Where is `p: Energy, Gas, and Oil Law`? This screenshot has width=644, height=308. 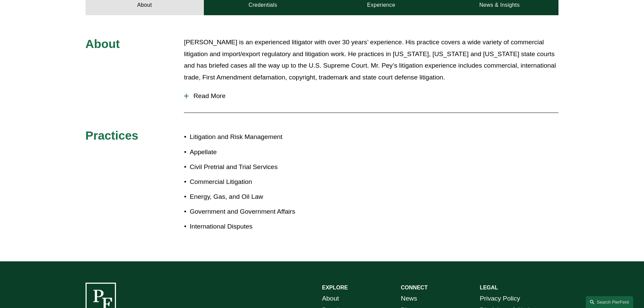 p: Energy, Gas, and Oil Law is located at coordinates (256, 197).